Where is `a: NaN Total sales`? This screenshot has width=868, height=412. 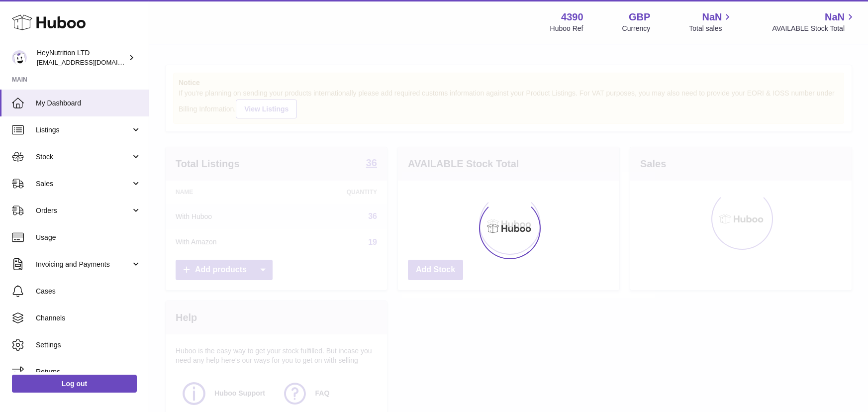 a: NaN Total sales is located at coordinates (711, 22).